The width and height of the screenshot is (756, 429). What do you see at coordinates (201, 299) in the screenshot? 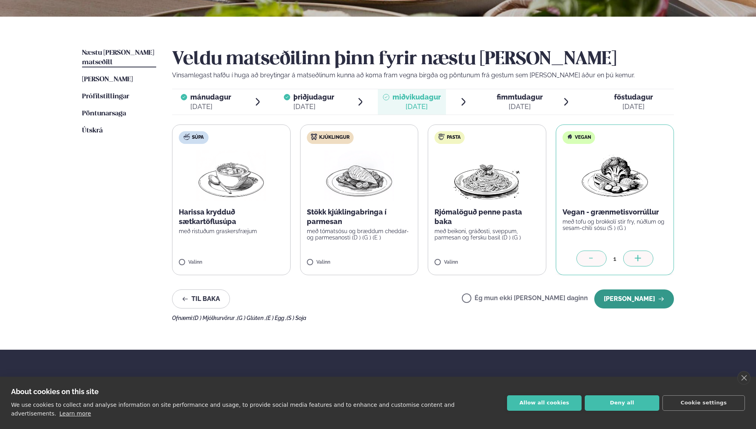
I see `button: Til baka` at bounding box center [201, 299].